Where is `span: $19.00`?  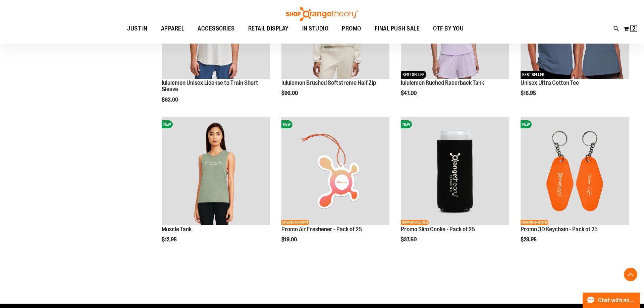 span: $19.00 is located at coordinates (290, 239).